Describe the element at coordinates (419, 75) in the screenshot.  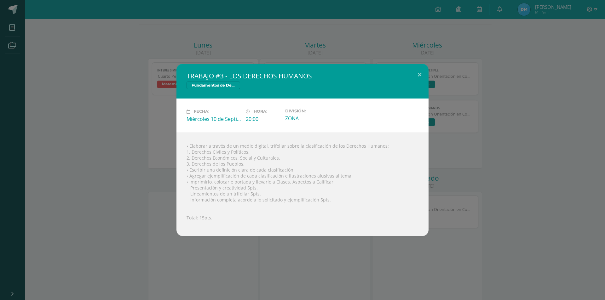
I see `button: Close (Esc)` at that location.